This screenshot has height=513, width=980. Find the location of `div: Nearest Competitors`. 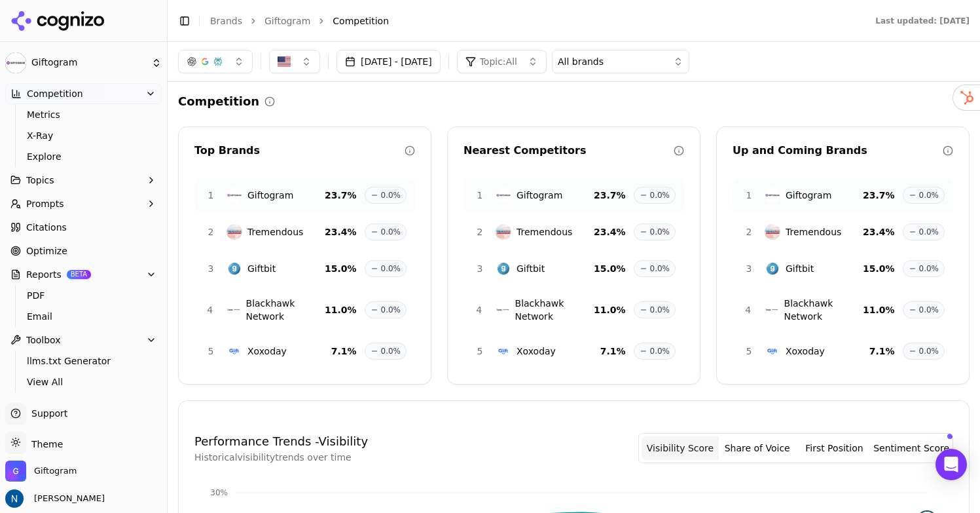

div: Nearest Competitors is located at coordinates (568, 151).